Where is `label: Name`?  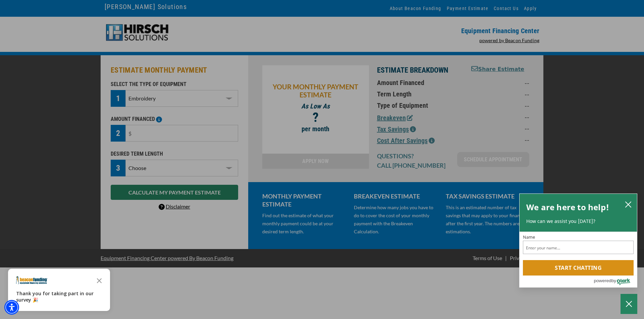 label: Name is located at coordinates (578, 238).